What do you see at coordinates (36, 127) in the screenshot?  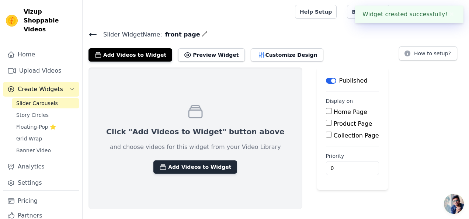 I see `span: Floating-Pop ⭐` at bounding box center [36, 127].